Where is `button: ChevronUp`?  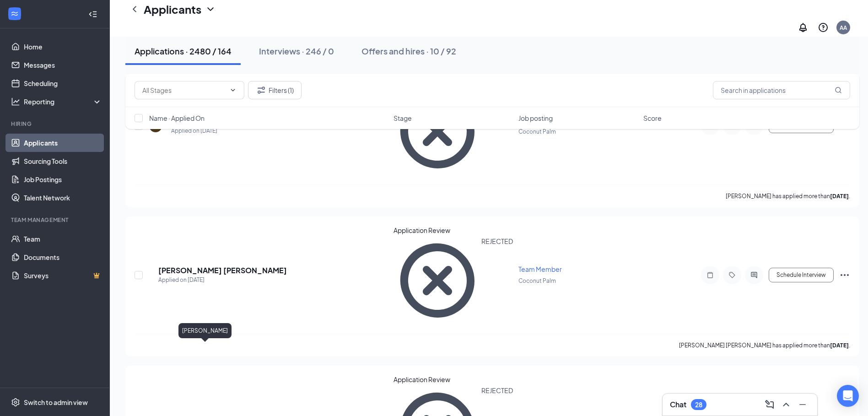 button: ChevronUp is located at coordinates (786, 404).